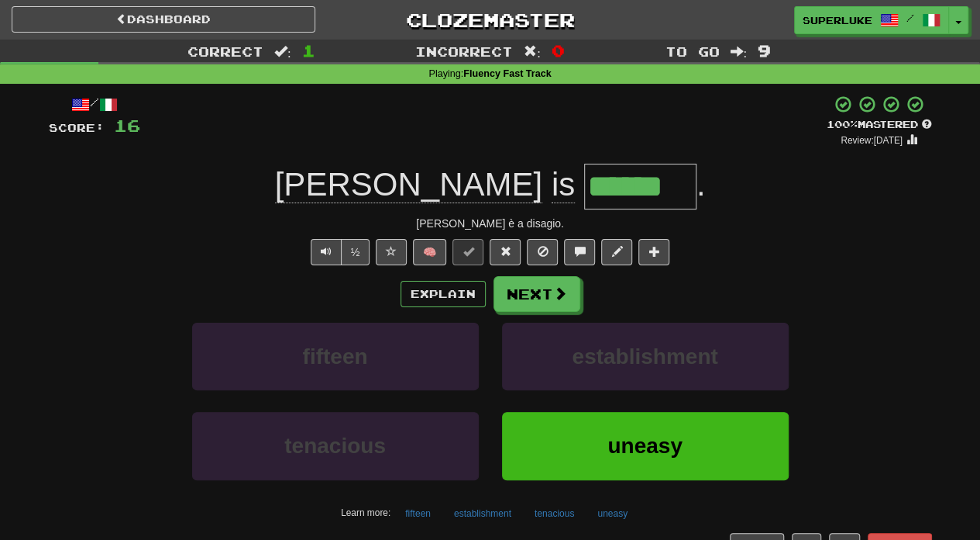  What do you see at coordinates (579, 252) in the screenshot?
I see `button: Discuss sentence (alt+u)` at bounding box center [579, 252].